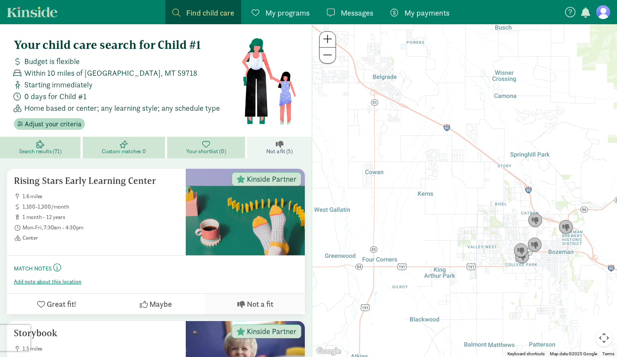 The height and width of the screenshot is (357, 617). What do you see at coordinates (161, 304) in the screenshot?
I see `span: Maybe` at bounding box center [161, 304].